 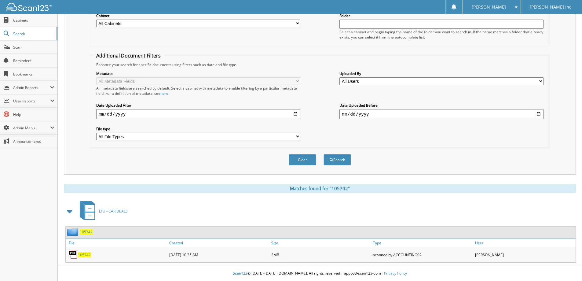 What do you see at coordinates (198, 105) in the screenshot?
I see `label: Date Uploaded After` at bounding box center [198, 105].